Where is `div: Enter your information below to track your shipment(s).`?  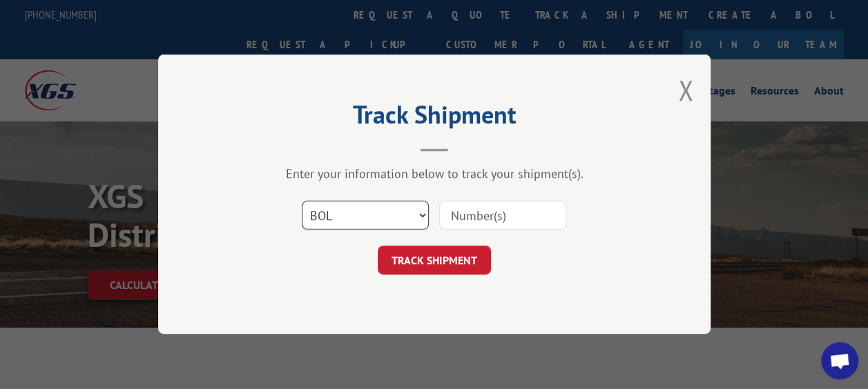
div: Enter your information below to track your shipment(s). is located at coordinates (434, 174).